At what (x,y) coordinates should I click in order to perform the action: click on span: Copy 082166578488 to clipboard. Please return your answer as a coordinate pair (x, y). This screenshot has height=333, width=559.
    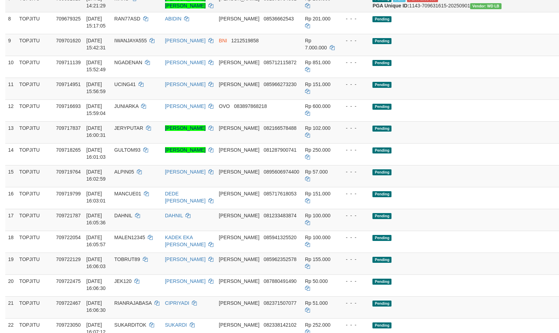
    Looking at the image, I should click on (280, 128).